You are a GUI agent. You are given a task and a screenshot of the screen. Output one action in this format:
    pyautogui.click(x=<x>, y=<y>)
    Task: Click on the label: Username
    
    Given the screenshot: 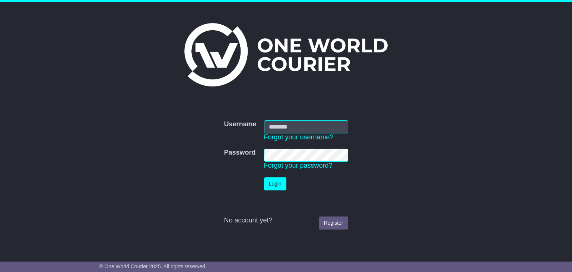 What is the action you would take?
    pyautogui.click(x=240, y=124)
    